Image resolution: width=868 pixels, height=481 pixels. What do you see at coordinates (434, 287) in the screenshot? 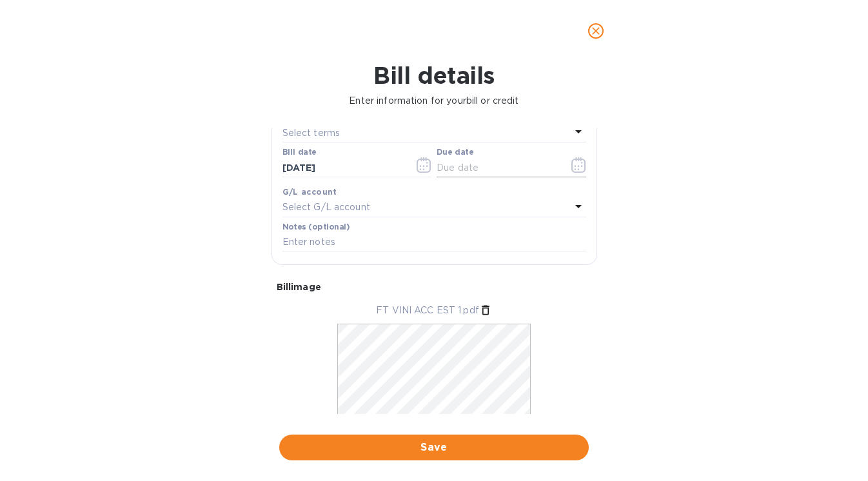
I see `p: Bill image` at bounding box center [434, 287].